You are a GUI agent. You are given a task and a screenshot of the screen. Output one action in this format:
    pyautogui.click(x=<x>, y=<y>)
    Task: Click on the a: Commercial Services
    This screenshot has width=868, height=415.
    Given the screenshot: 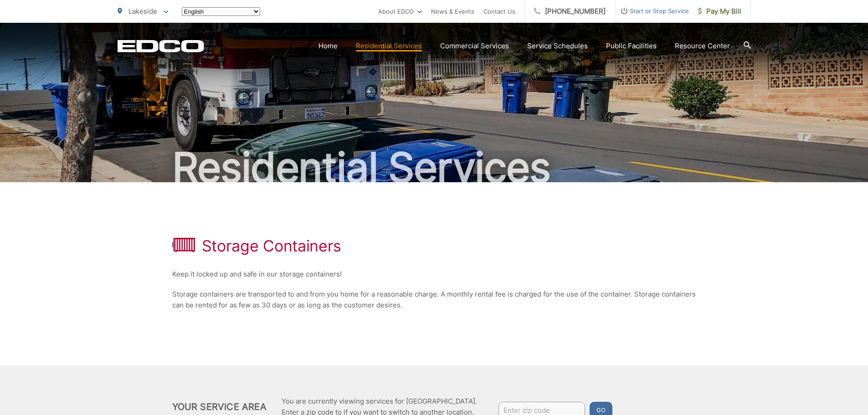 What is the action you would take?
    pyautogui.click(x=474, y=46)
    